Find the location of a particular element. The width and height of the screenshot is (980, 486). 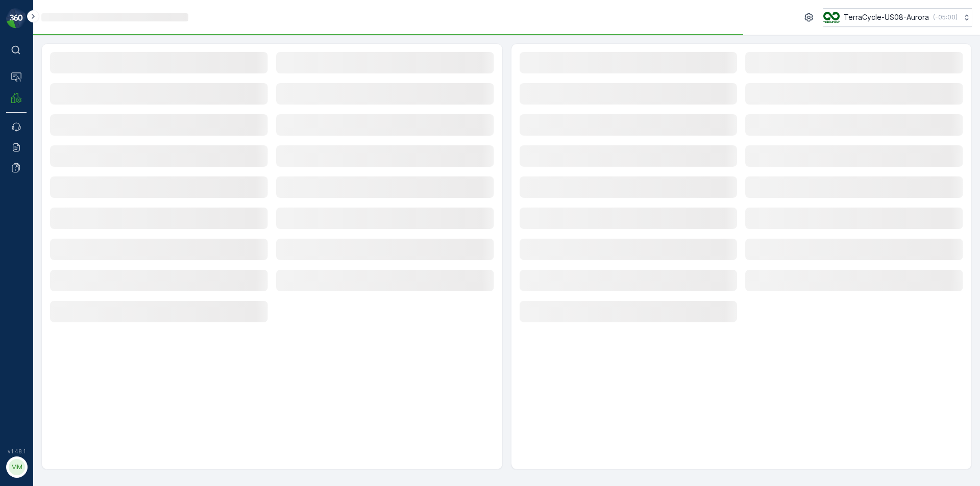

img: logo is located at coordinates (17, 18).